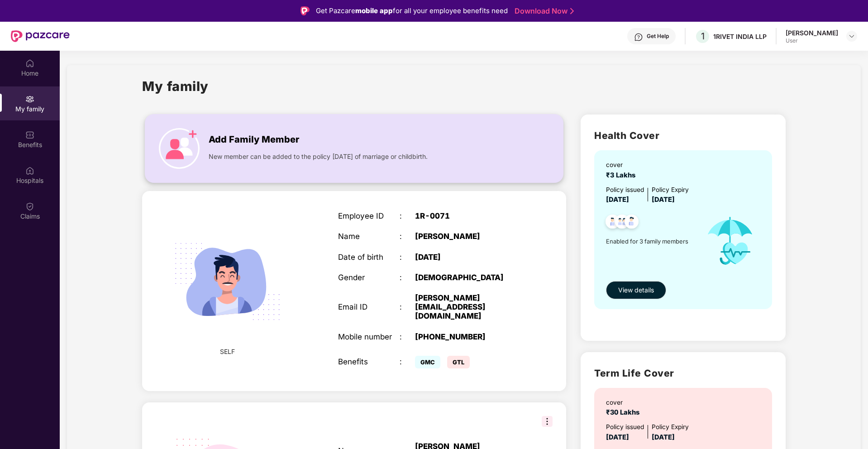  Describe the element at coordinates (369, 257) in the screenshot. I see `div: Date of birth` at that location.